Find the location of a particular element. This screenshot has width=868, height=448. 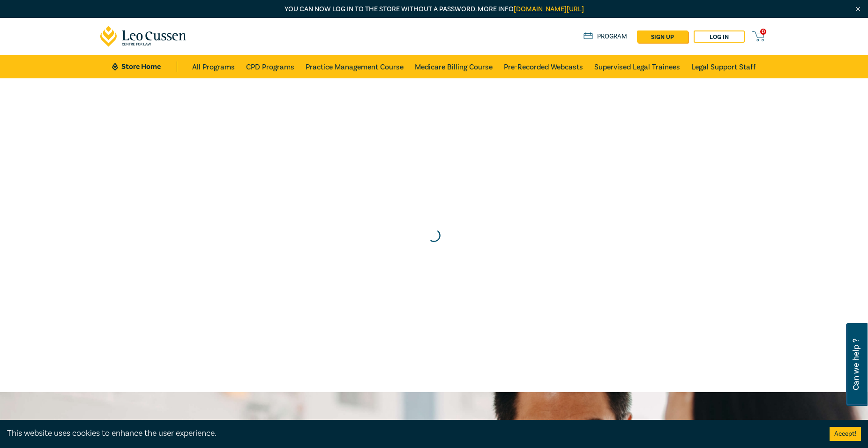

a: Practice Management Course is located at coordinates (354, 66).